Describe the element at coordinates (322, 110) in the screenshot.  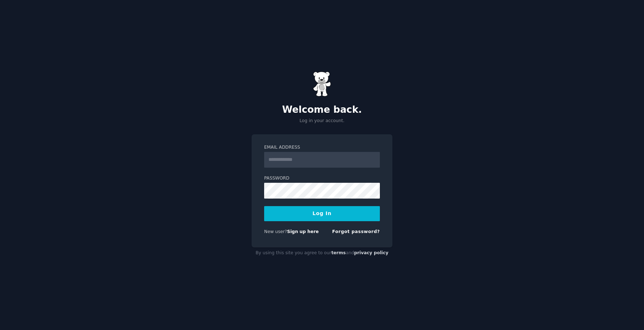
I see `h2: Welcome back.` at that location.